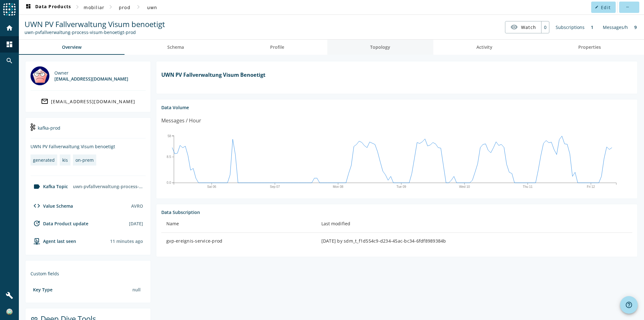 This screenshot has height=320, width=644. Describe the element at coordinates (545, 27) in the screenshot. I see `div: 0` at that location.